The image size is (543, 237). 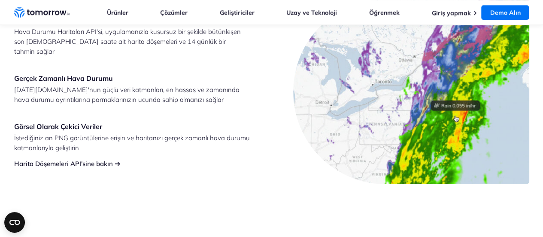 What do you see at coordinates (42, 12) in the screenshot?
I see `a: Ana bağlantı` at bounding box center [42, 12].